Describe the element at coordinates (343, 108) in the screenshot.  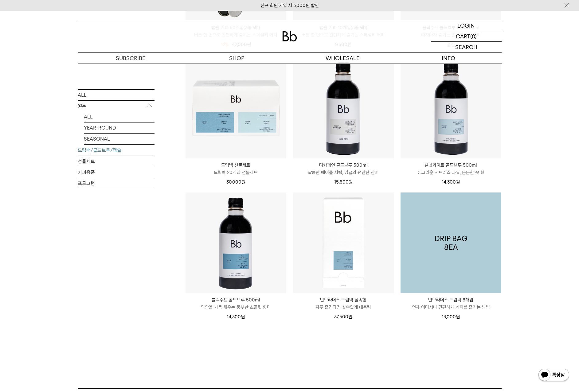
I see `img: 디카페인 콜드브루 500ml` at that location.